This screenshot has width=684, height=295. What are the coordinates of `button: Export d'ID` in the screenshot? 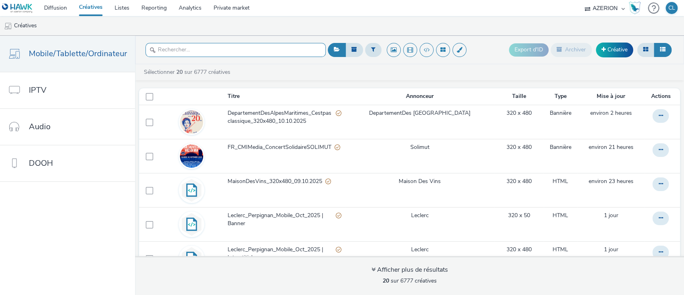 It's located at (529, 50).